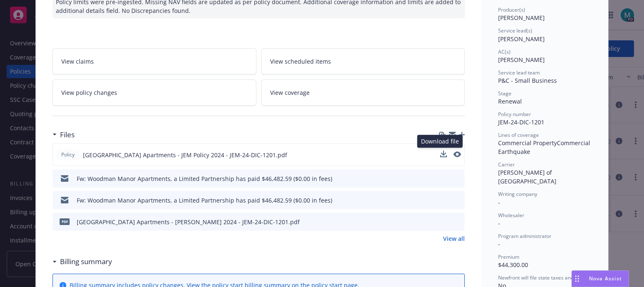 This screenshot has width=644, height=287. I want to click on span: Newfront will file state taxes and fees, so click(541, 277).